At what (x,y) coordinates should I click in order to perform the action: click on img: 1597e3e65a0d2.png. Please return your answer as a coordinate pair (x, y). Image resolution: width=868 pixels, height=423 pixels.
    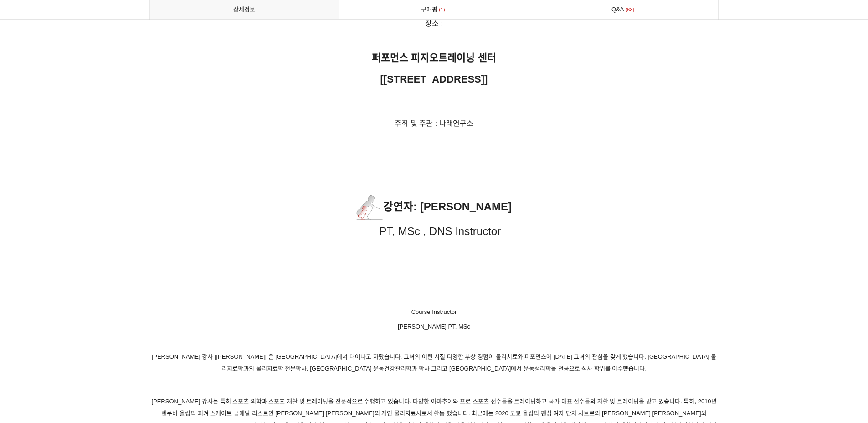
    Looking at the image, I should click on (369, 207).